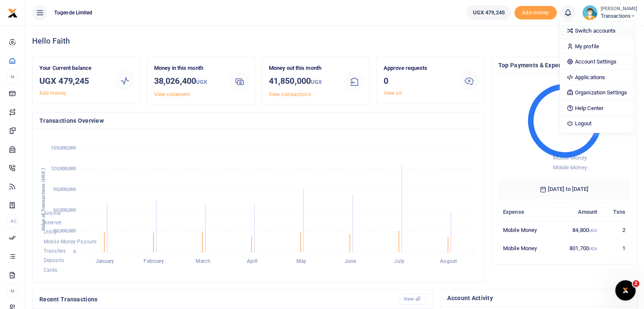  I want to click on p: Money in this month, so click(188, 68).